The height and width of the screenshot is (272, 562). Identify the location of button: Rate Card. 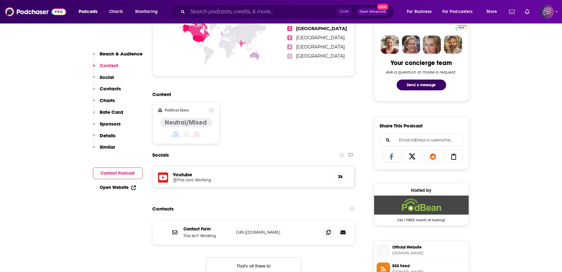
(108, 115).